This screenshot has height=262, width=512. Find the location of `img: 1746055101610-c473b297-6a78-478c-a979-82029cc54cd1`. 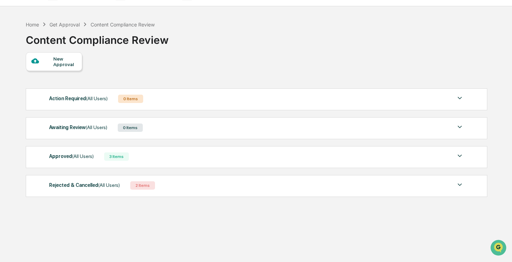

img: 1746055101610-c473b297-6a78-478c-a979-82029cc54cd1 is located at coordinates (13, 60).